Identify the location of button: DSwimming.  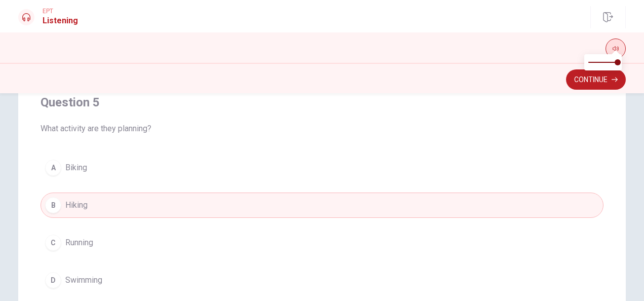
(322, 281).